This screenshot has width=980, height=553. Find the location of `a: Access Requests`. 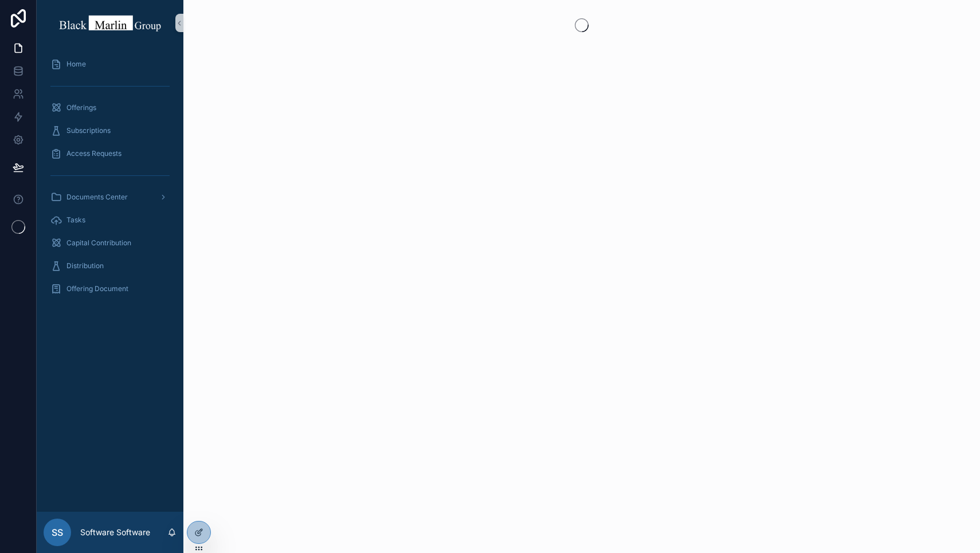

a: Access Requests is located at coordinates (110, 153).